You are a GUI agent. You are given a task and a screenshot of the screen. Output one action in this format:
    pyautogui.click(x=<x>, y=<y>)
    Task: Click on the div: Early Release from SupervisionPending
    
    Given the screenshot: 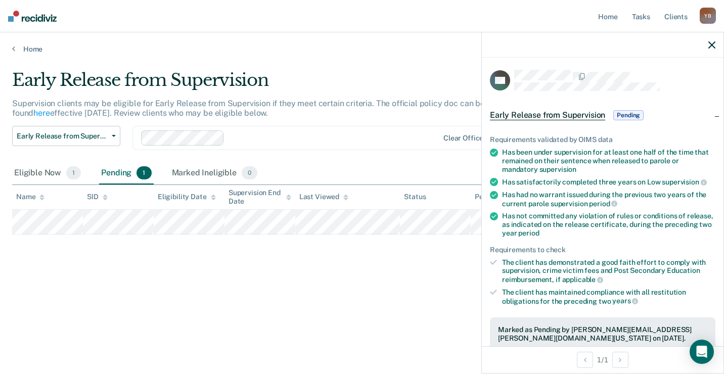 What is the action you would take?
    pyautogui.click(x=603, y=115)
    